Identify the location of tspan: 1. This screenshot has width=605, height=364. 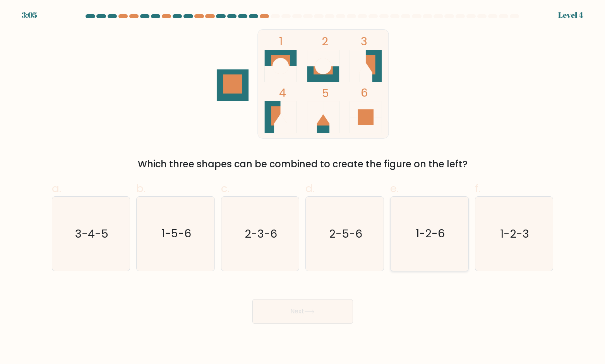
(280, 41).